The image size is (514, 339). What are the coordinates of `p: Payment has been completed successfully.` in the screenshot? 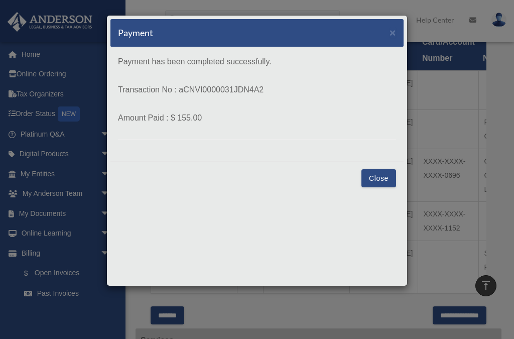 It's located at (257, 62).